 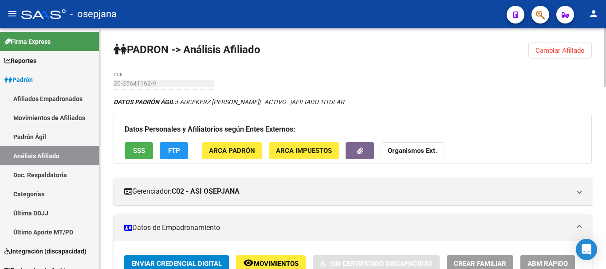 What do you see at coordinates (586, 250) in the screenshot?
I see `div: Open Intercom Messenger` at bounding box center [586, 250].